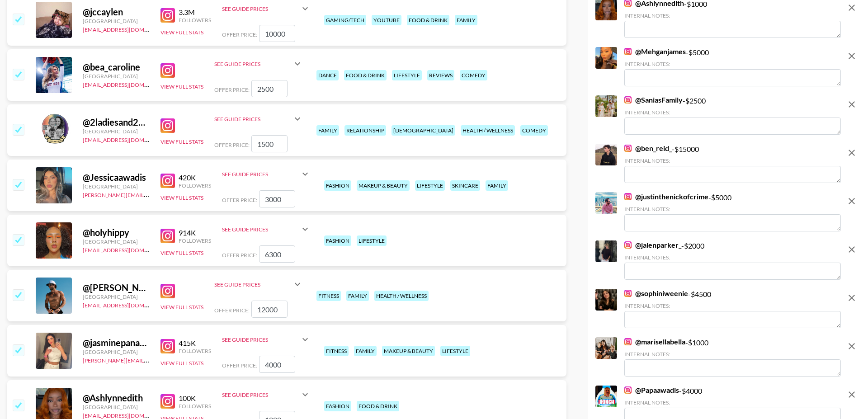  I want to click on div: @ bea_caroline, so click(116, 67).